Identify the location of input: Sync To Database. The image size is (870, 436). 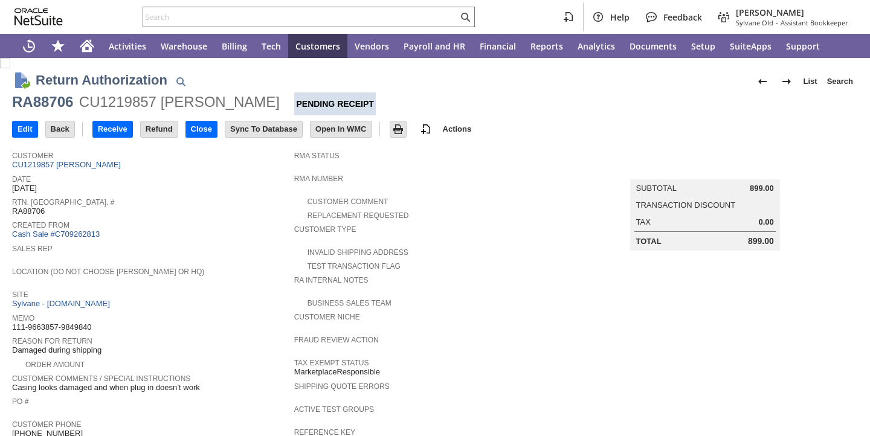
(263, 129).